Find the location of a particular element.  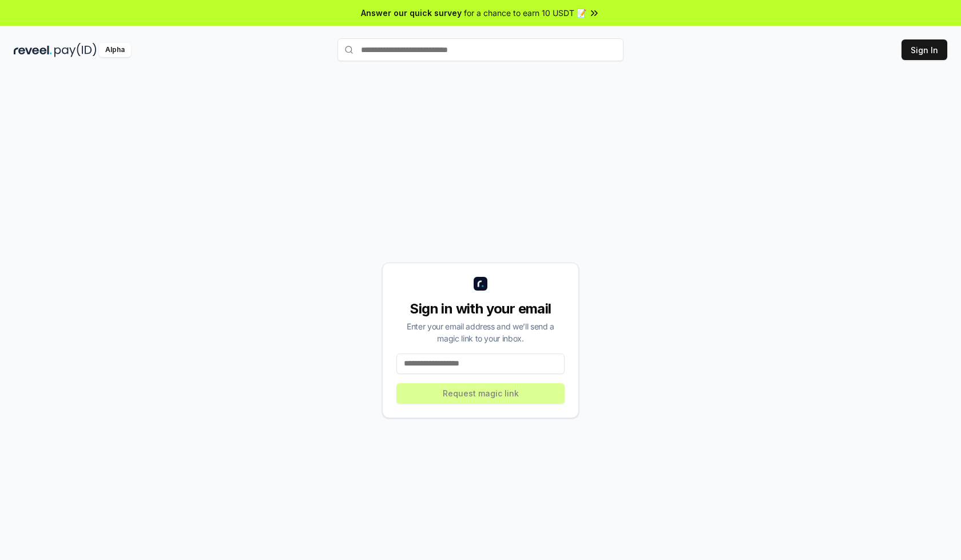

button: Sign In is located at coordinates (925, 50).